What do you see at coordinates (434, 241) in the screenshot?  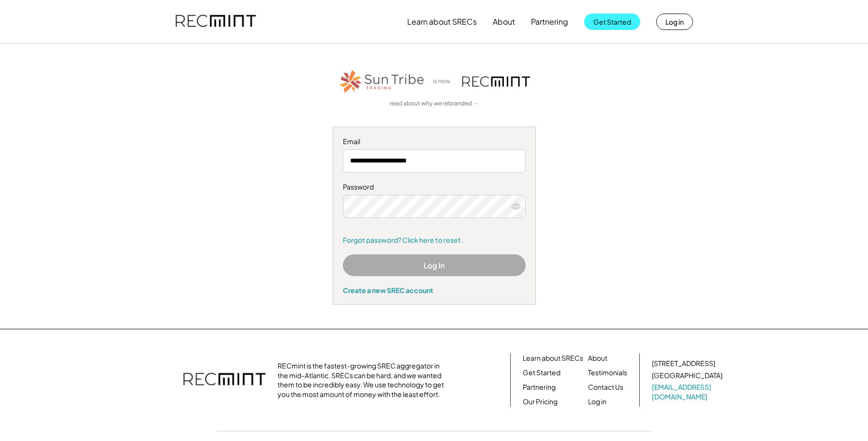 I see `a: Forgot password? Click here to reset.` at bounding box center [434, 241].